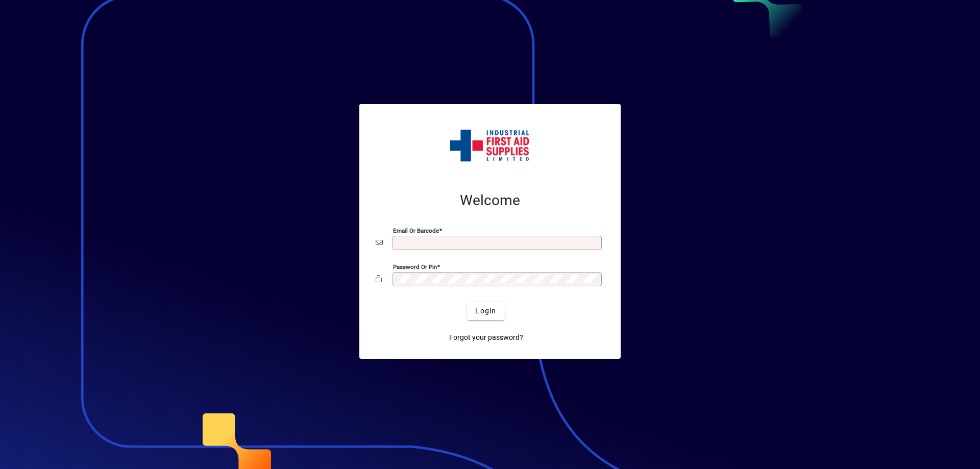 The image size is (980, 469). I want to click on h2: Welcome, so click(490, 201).